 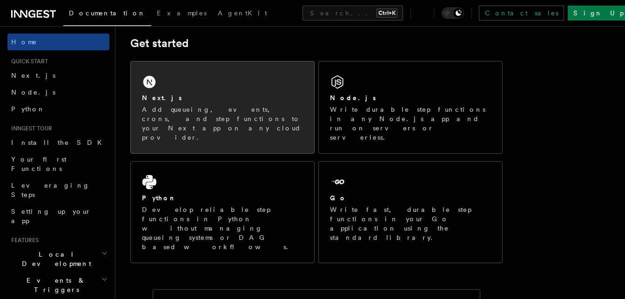 I want to click on a: Your first Functions, so click(x=58, y=164).